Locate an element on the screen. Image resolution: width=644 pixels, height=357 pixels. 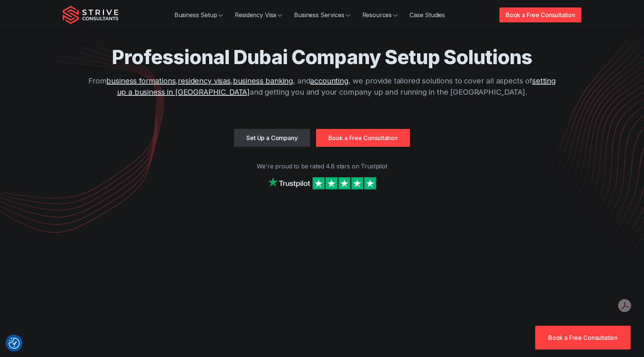
a: Resources is located at coordinates (380, 15).